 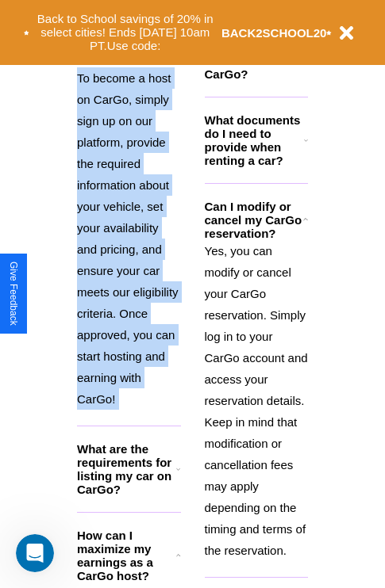 I want to click on div: Give Feedback, so click(x=13, y=294).